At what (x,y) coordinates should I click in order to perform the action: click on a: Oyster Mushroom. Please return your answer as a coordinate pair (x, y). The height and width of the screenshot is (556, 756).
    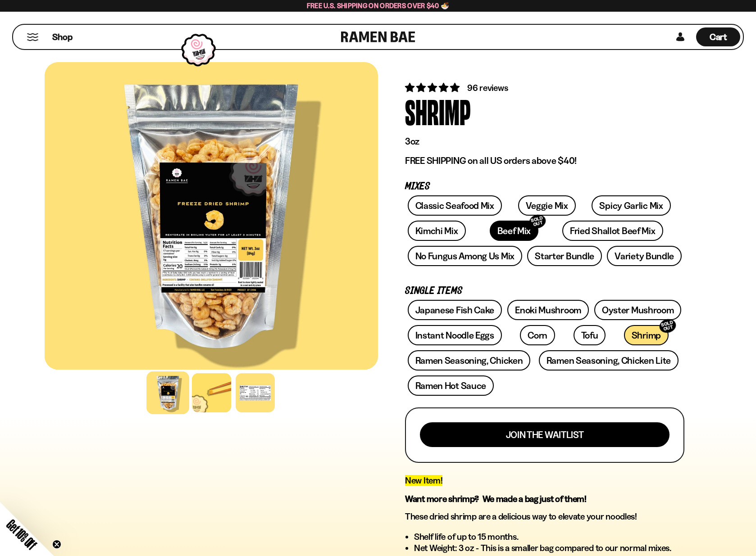
    Looking at the image, I should click on (638, 310).